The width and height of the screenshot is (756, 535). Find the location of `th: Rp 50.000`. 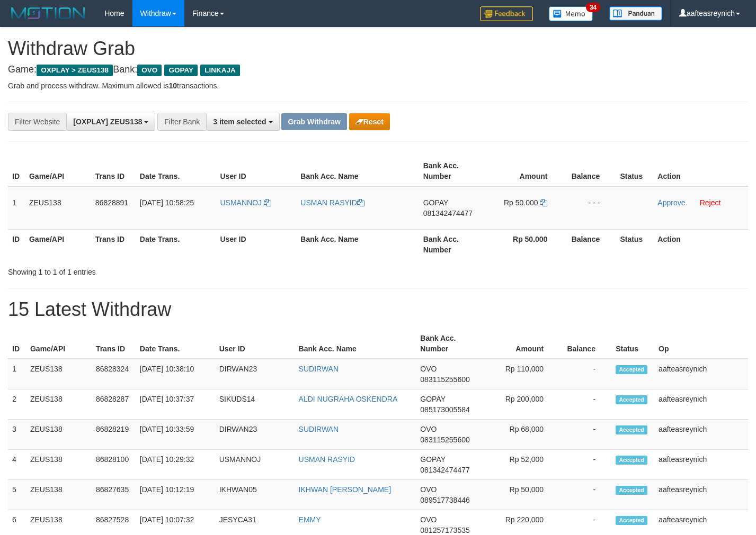

th: Rp 50.000 is located at coordinates (524, 244).